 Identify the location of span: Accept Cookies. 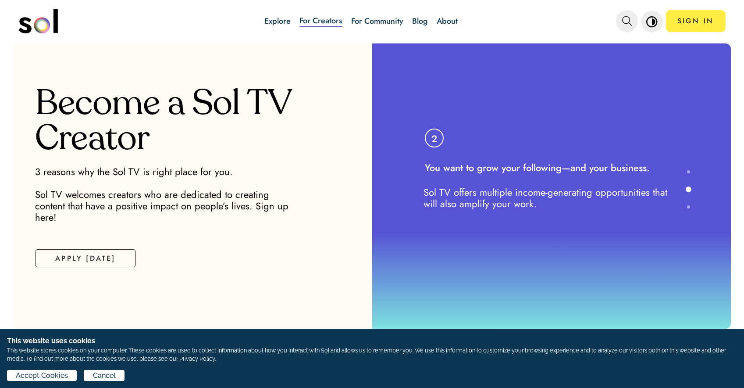
(42, 375).